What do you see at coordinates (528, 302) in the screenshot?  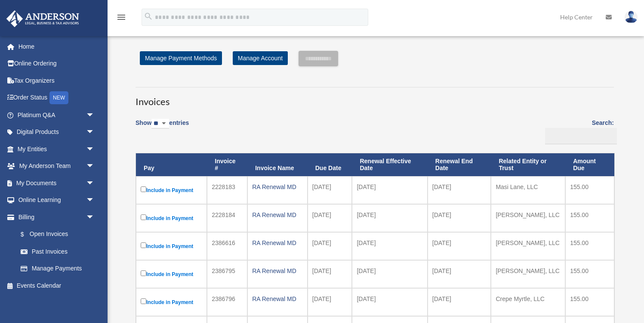 I see `td: Crepe Myrtle, LLC` at bounding box center [528, 302].